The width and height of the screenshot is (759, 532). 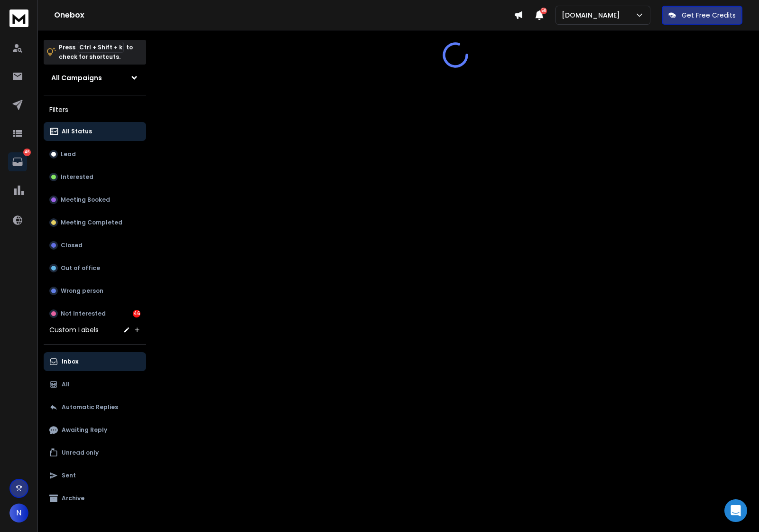 What do you see at coordinates (95, 245) in the screenshot?
I see `button: Closed` at bounding box center [95, 245].